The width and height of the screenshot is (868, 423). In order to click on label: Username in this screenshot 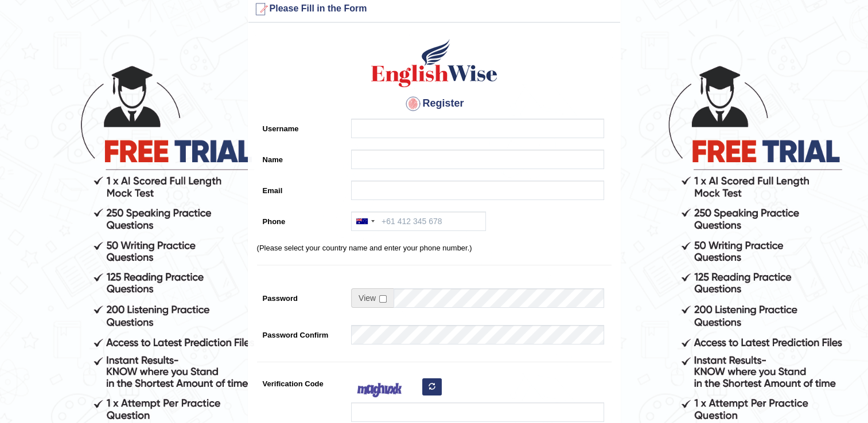, I will do `click(301, 126)`.